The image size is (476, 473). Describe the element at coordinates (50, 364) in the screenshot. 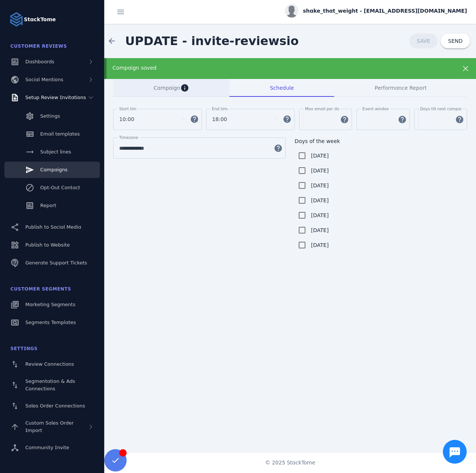

I see `span: Review Connections` at that location.